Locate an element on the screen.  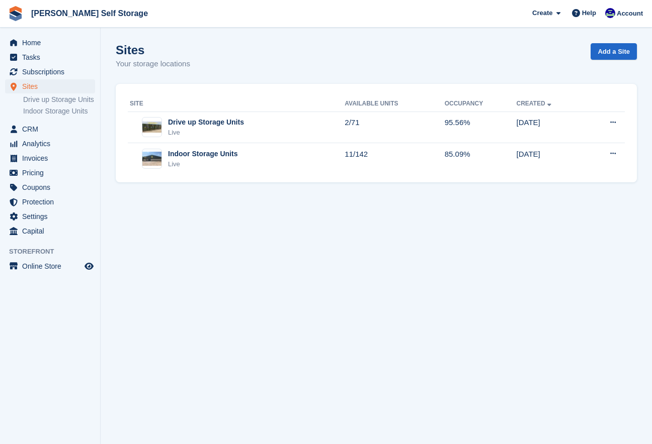
th: Site is located at coordinates (236, 104).